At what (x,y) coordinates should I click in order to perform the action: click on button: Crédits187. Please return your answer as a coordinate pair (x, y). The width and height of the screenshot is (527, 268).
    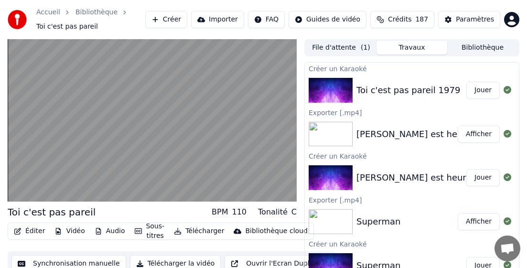
    Looking at the image, I should click on (402, 20).